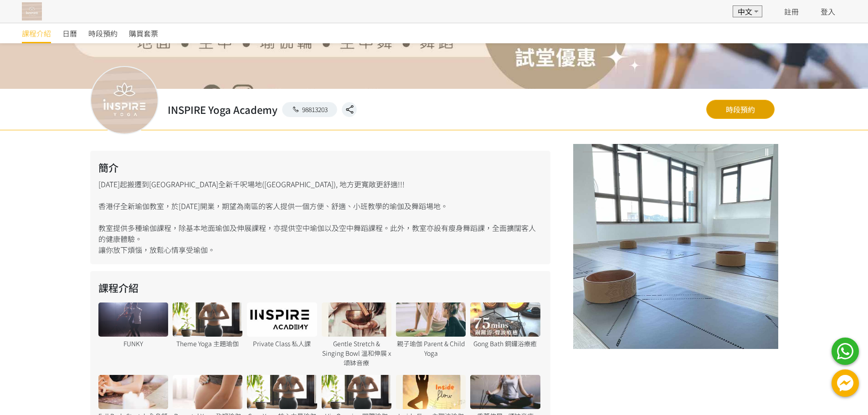  I want to click on div: Gong Bath 銅鑼浴療癒, so click(505, 343).